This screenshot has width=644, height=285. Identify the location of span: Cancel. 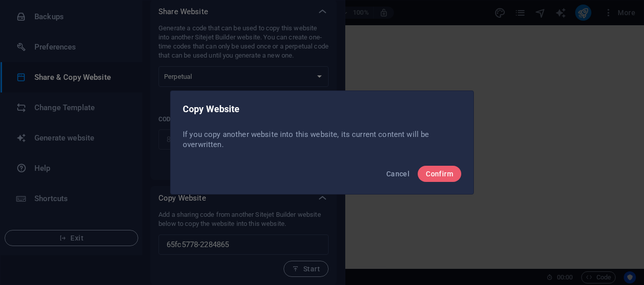
(398, 174).